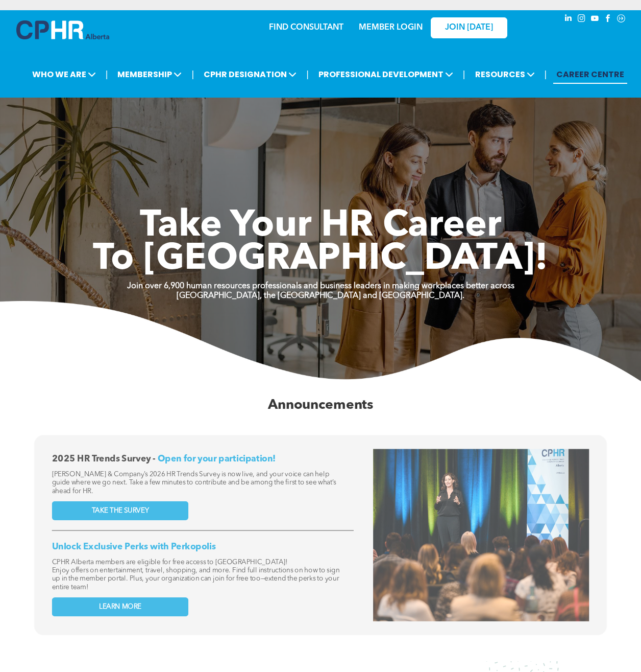  Describe the element at coordinates (320, 404) in the screenshot. I see `span: Announcements` at that location.